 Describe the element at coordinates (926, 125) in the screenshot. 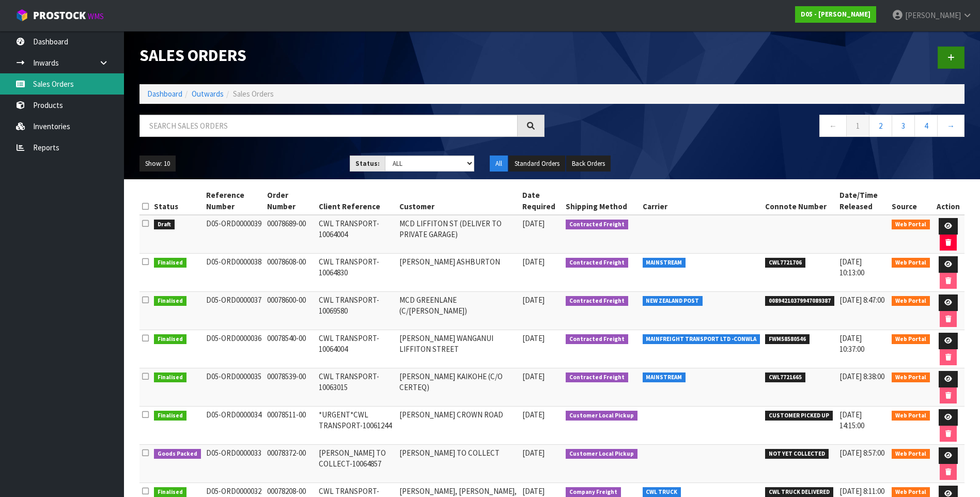

I see `a: 4` at that location.